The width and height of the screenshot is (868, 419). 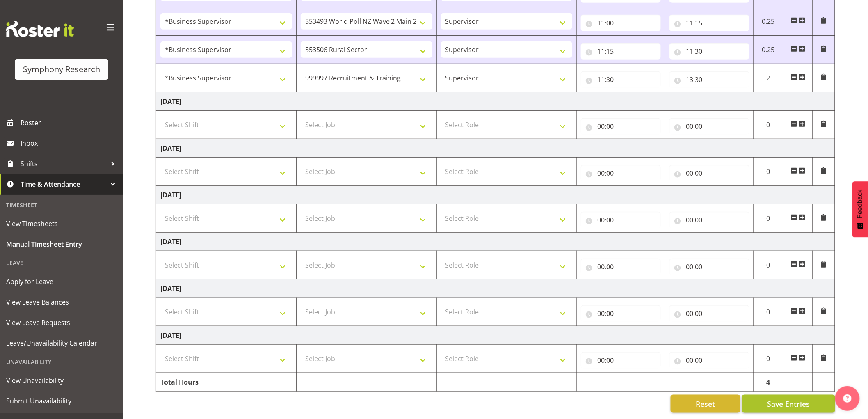 I want to click on td: Total Hours, so click(x=226, y=382).